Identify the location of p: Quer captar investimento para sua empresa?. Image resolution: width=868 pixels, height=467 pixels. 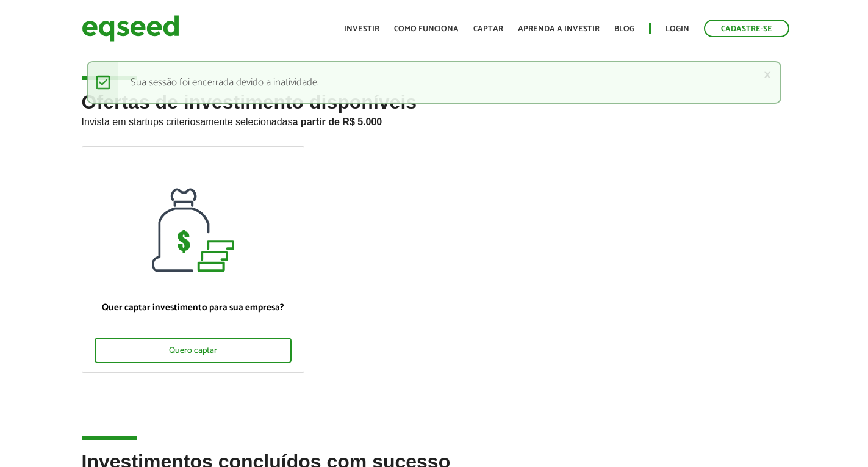
(193, 307).